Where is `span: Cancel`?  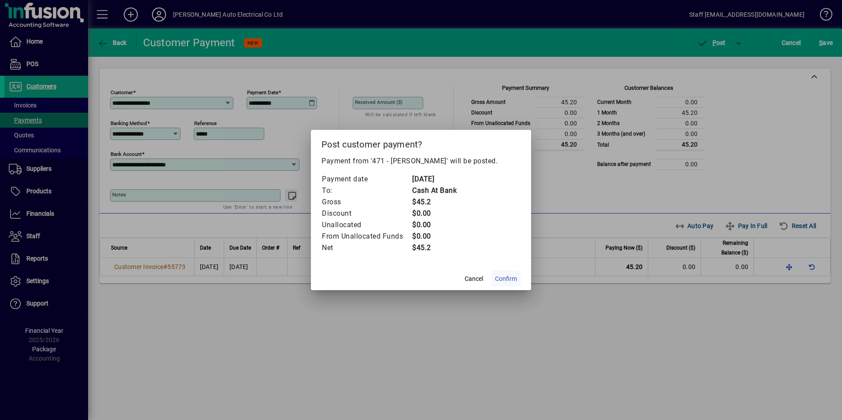
span: Cancel is located at coordinates (474, 279).